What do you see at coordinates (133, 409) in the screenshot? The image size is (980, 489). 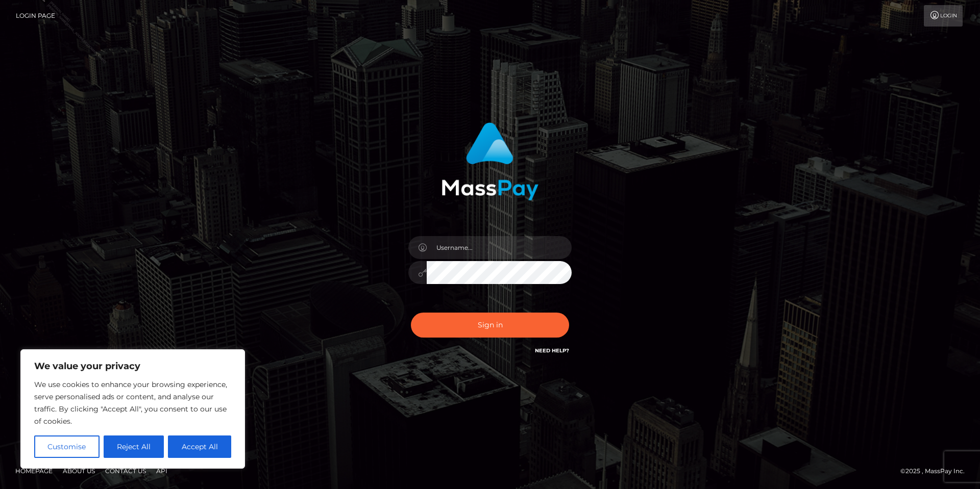 I see `div: We value your privacy` at bounding box center [133, 409].